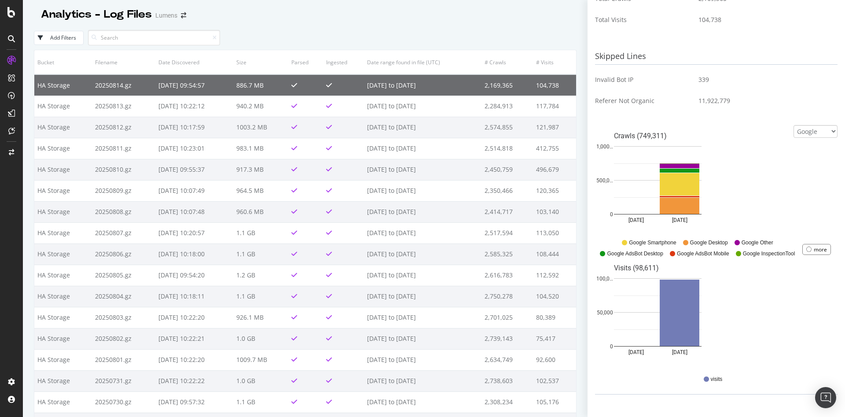 The width and height of the screenshot is (845, 417). I want to click on td: 105,176, so click(554, 402).